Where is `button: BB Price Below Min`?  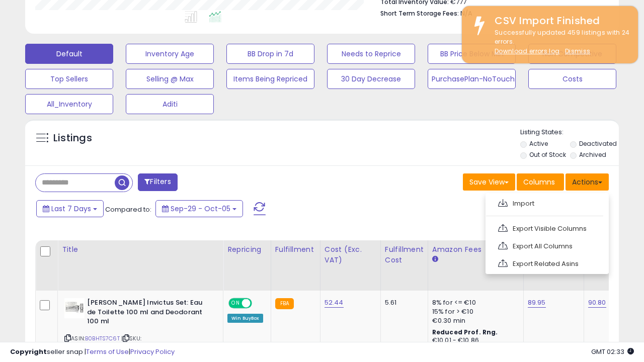
button: BB Price Below Min is located at coordinates (472, 54).